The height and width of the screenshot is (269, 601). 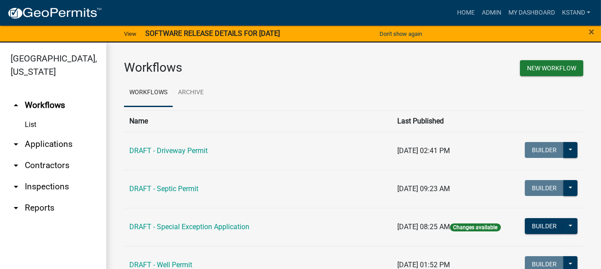 I want to click on a: DRAFT - Well Permit, so click(x=161, y=265).